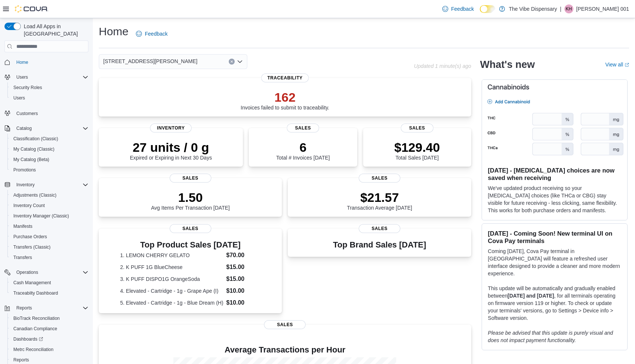 The height and width of the screenshot is (364, 635). I want to click on a: My Catalog (Classic), so click(34, 149).